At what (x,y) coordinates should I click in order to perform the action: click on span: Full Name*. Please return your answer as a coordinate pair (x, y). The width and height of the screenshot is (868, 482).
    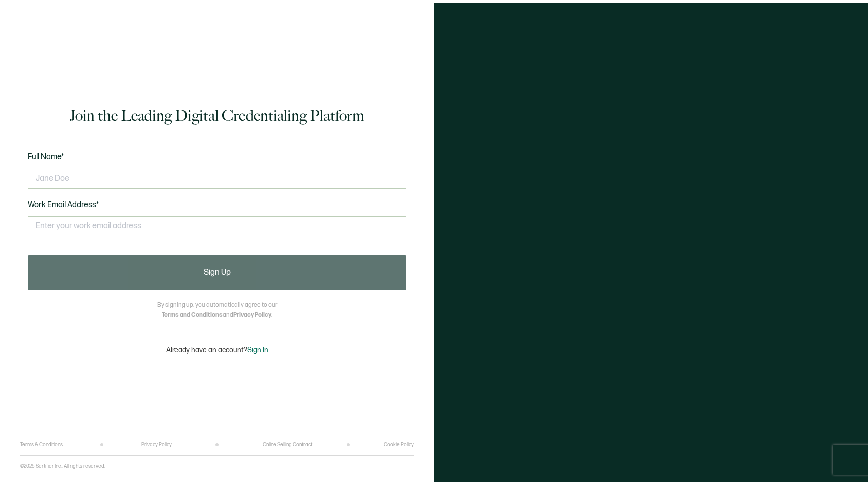
    Looking at the image, I should click on (46, 157).